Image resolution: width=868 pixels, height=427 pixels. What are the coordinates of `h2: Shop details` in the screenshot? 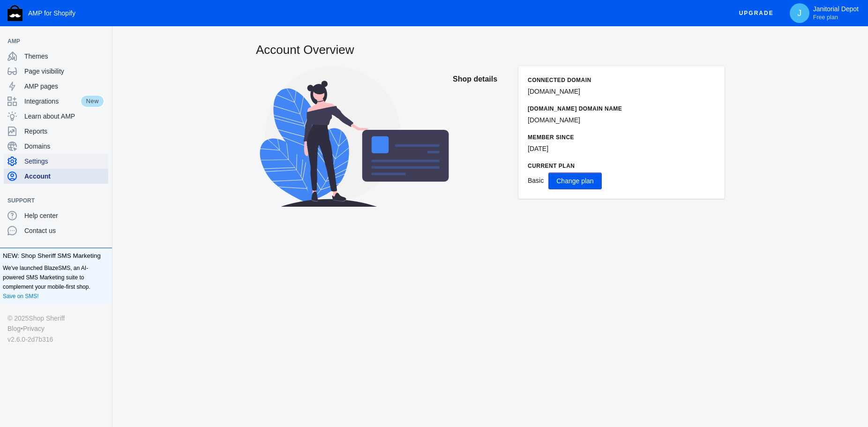 It's located at (481, 79).